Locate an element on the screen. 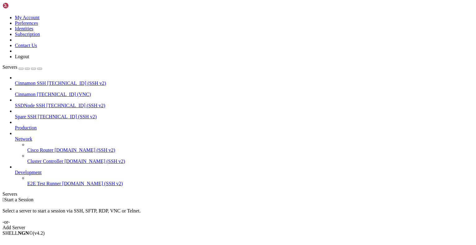  div: Add Server is located at coordinates (238, 228).